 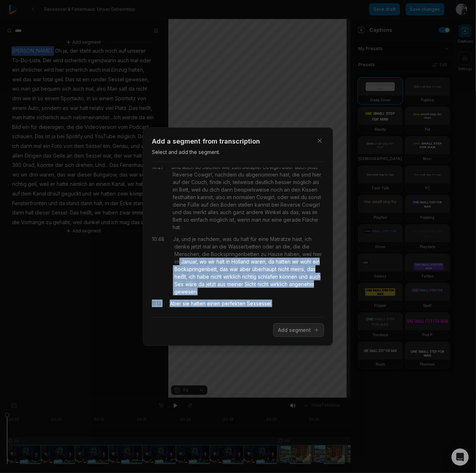 I want to click on span: wir, so click(x=294, y=261).